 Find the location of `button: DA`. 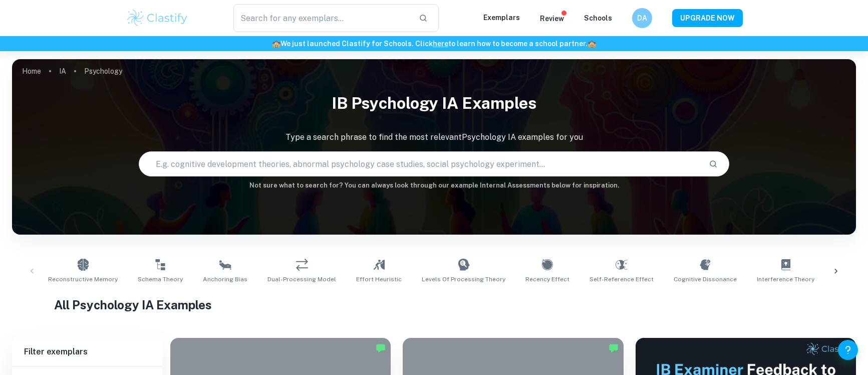

button: DA is located at coordinates (642, 18).